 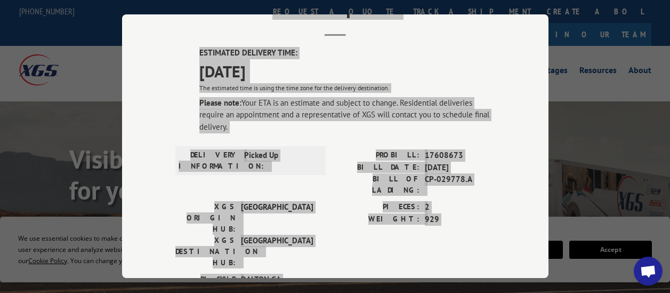 I want to click on span: 17608673, so click(x=460, y=156).